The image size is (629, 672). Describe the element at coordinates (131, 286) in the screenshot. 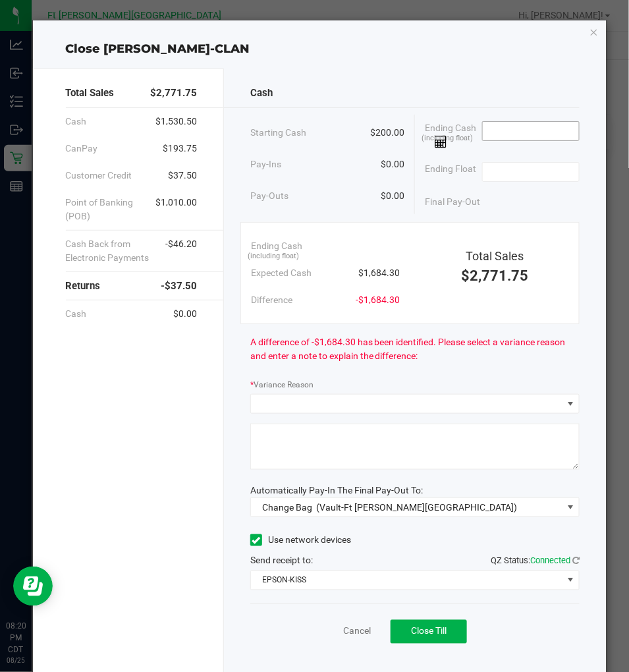

I see `div: Returns` at that location.